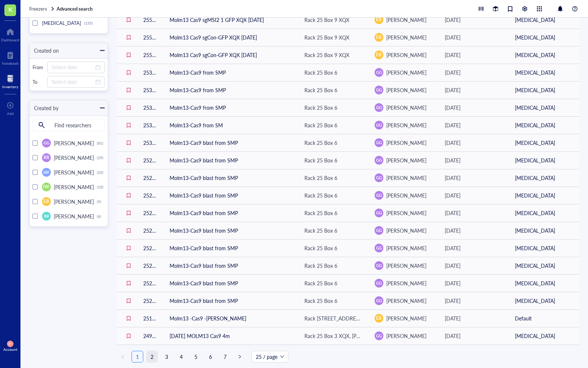  Describe the element at coordinates (46, 216) in the screenshot. I see `span: JW` at that location.